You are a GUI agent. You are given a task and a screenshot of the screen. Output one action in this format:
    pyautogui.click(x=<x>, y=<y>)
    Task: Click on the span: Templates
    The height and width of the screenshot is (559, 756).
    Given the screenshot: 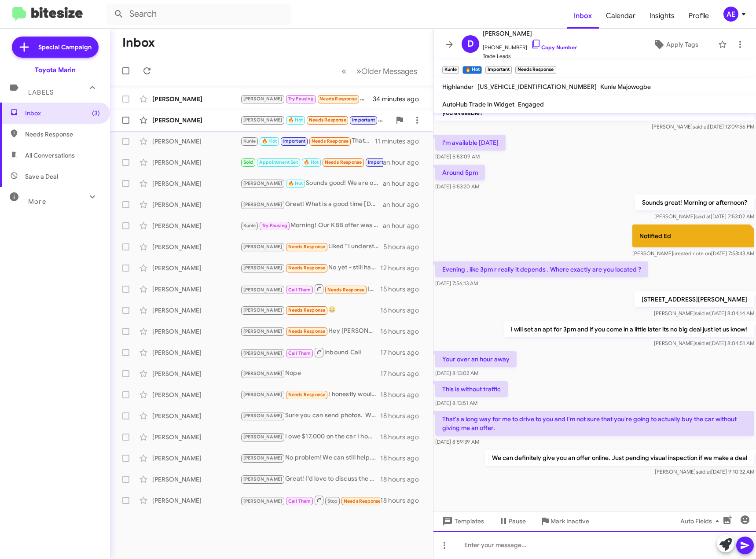 What is the action you would take?
    pyautogui.click(x=463, y=521)
    